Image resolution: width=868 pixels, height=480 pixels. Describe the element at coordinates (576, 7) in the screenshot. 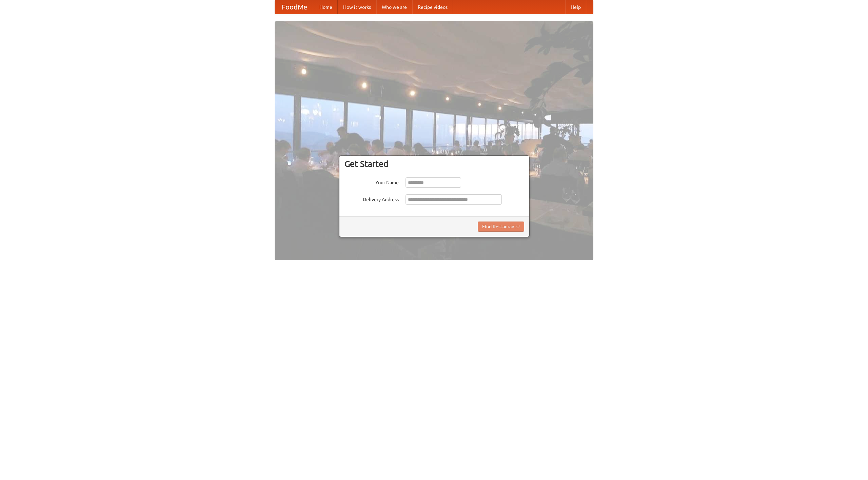

I see `a: Help` at that location.